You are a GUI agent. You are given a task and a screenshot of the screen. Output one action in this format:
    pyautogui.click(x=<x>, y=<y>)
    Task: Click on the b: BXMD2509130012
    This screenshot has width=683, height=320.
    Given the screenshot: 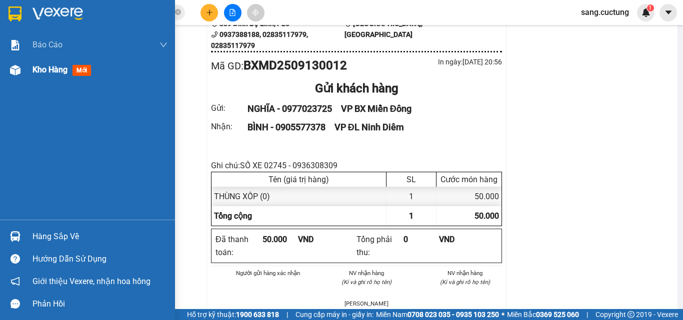 What is the action you would take?
    pyautogui.click(x=295, y=65)
    